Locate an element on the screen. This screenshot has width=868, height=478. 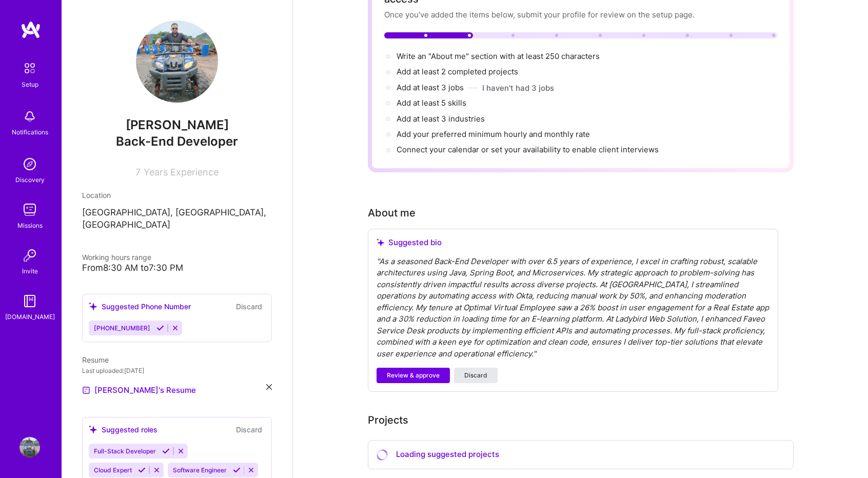
div: Setup is located at coordinates (30, 84).